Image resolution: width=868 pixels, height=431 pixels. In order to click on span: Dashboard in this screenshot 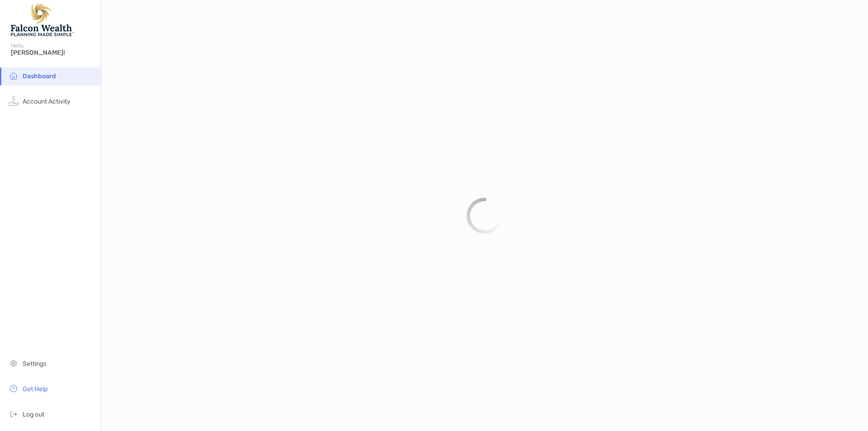, I will do `click(39, 76)`.